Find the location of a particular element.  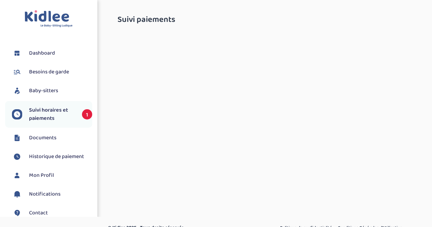

img: profil.svg is located at coordinates (17, 175).